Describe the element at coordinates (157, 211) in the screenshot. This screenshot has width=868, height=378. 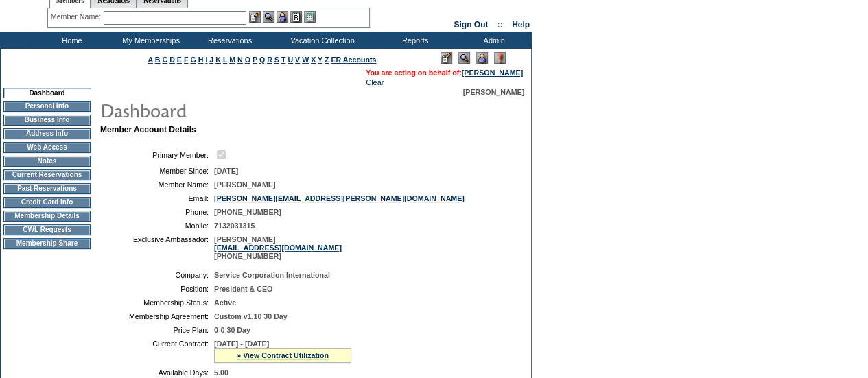
I see `td: Phone:` at that location.